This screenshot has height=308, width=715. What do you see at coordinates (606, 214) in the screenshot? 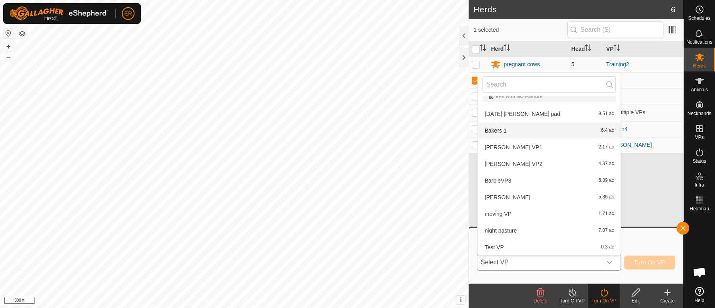
I see `span: 1.71 ac` at bounding box center [606, 214].